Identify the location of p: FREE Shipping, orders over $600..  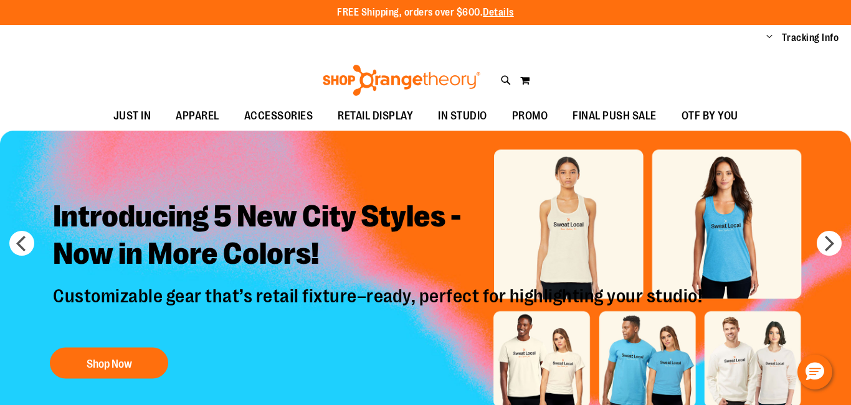
(425, 12).